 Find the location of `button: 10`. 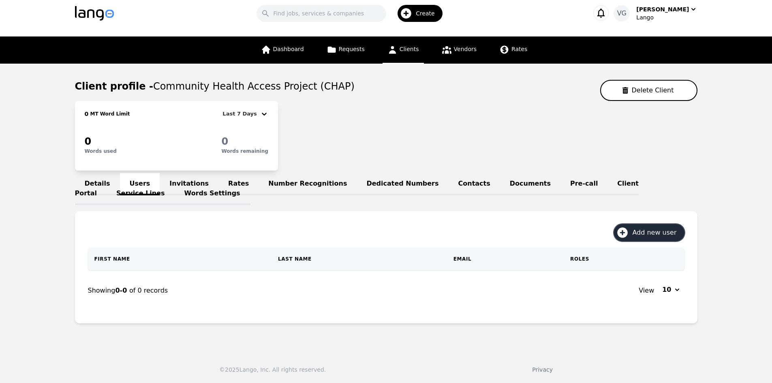

button: 10 is located at coordinates (670, 290).